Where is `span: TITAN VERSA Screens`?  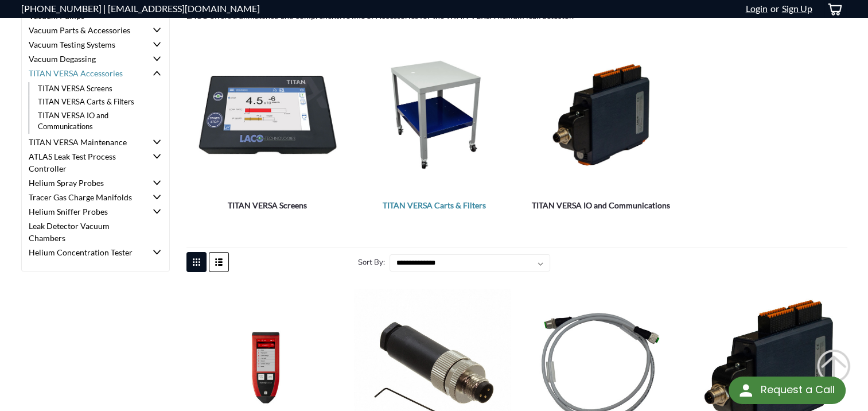 span: TITAN VERSA Screens is located at coordinates (267, 205).